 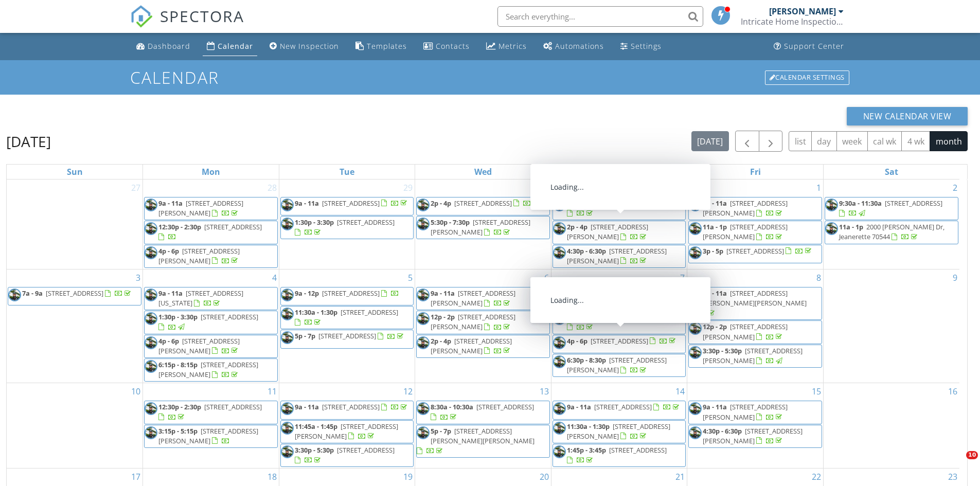 What do you see at coordinates (885, 141) in the screenshot?
I see `button: cal wk` at bounding box center [885, 141].